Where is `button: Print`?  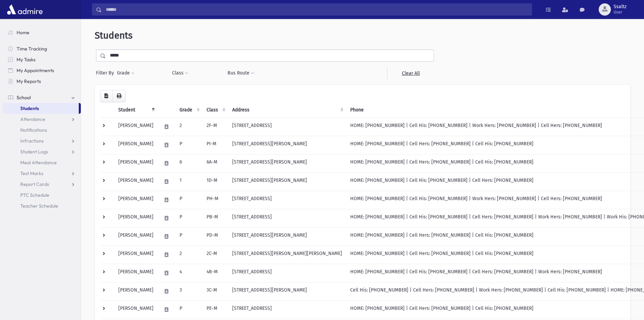 button: Print is located at coordinates (119, 96).